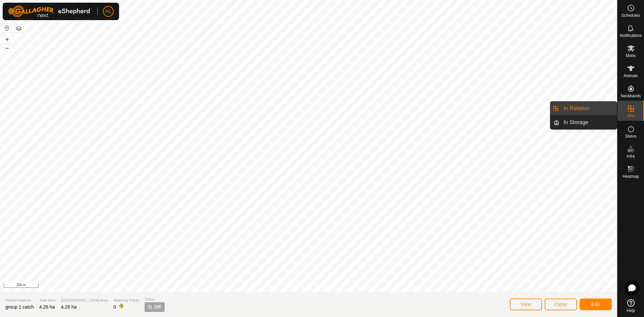 Image resolution: width=644 pixels, height=317 pixels. I want to click on span: Close, so click(561, 304).